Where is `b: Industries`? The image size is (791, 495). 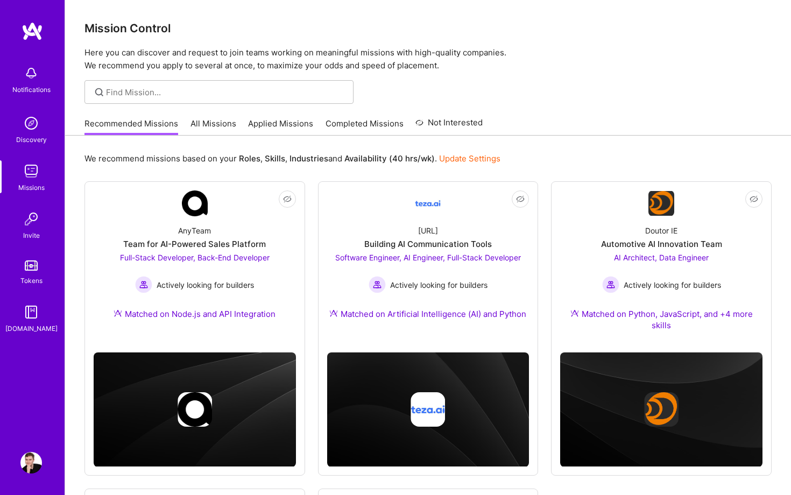 b: Industries is located at coordinates (309, 158).